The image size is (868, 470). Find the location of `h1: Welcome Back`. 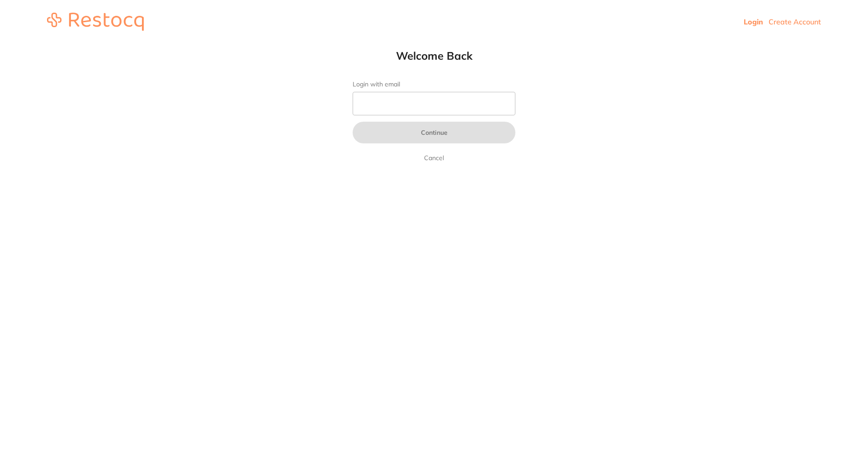

h1: Welcome Back is located at coordinates (434, 56).